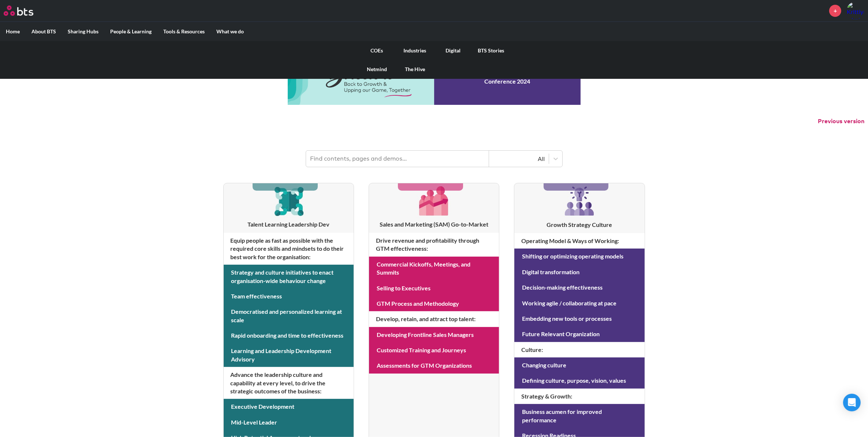  I want to click on label: Sharing Hubs, so click(83, 32).